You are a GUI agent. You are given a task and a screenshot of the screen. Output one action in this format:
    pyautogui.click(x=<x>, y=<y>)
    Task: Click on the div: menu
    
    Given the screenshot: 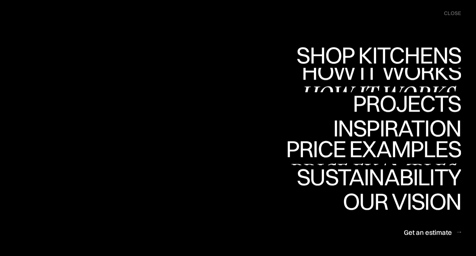 What is the action you would take?
    pyautogui.click(x=449, y=13)
    